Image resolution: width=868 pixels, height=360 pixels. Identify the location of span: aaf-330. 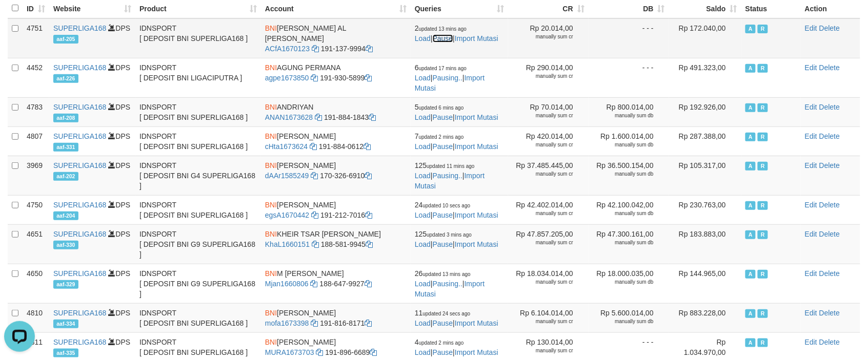
(65, 245).